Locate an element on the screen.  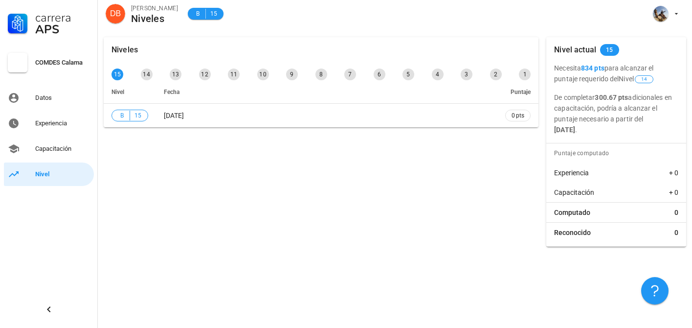
div: COMDES Calama is located at coordinates (63, 63).